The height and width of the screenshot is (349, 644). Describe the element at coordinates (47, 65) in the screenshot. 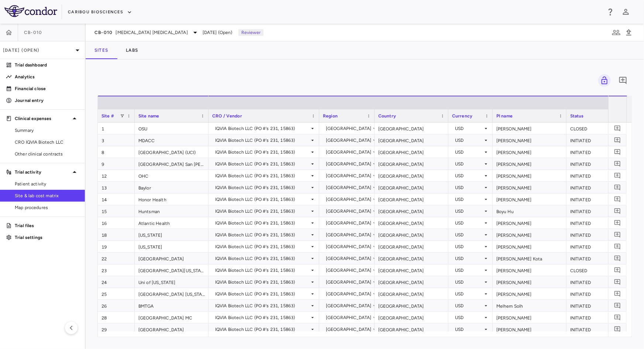

I see `p: Trial dashboard` at that location.